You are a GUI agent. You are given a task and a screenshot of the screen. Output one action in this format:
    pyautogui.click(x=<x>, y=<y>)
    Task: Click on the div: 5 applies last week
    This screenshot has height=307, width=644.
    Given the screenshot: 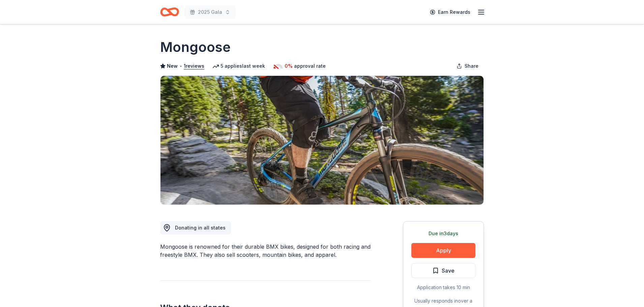 What is the action you would take?
    pyautogui.click(x=239, y=66)
    